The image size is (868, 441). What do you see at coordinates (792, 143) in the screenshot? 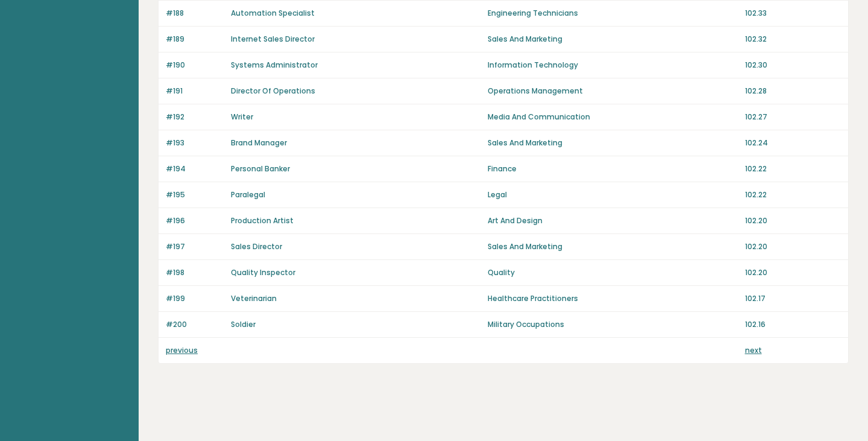
I see `p: 102.24` at bounding box center [792, 143].